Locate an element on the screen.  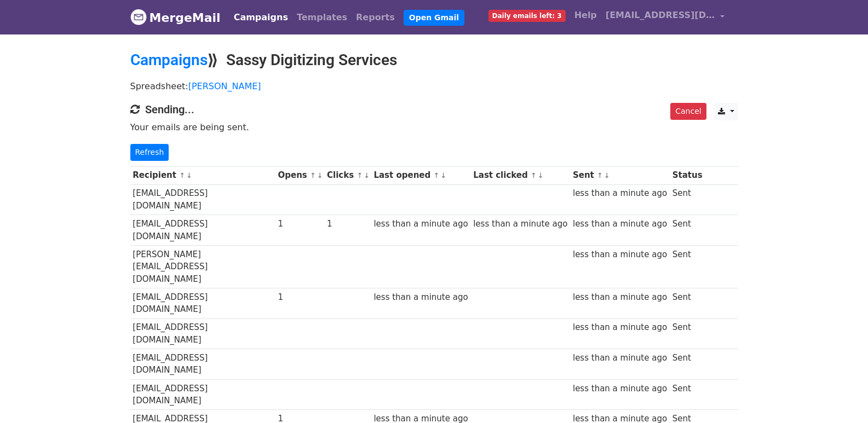
th: Last clicked is located at coordinates (520, 175).